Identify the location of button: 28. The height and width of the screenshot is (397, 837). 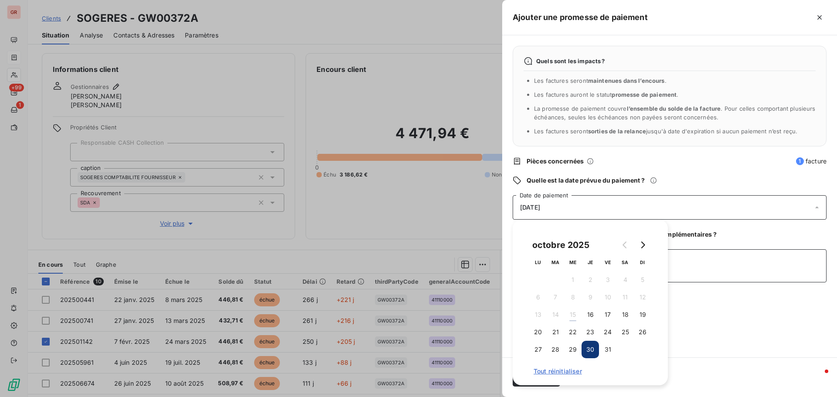
(555, 350).